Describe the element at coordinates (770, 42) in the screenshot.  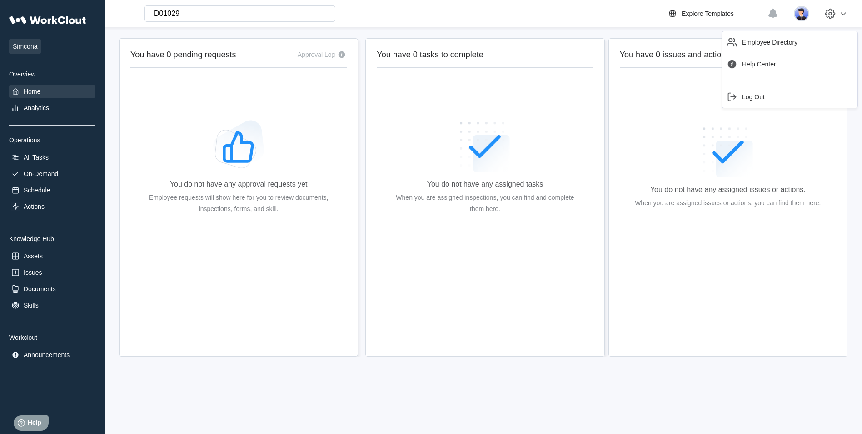
I see `div: Employee Directory` at that location.